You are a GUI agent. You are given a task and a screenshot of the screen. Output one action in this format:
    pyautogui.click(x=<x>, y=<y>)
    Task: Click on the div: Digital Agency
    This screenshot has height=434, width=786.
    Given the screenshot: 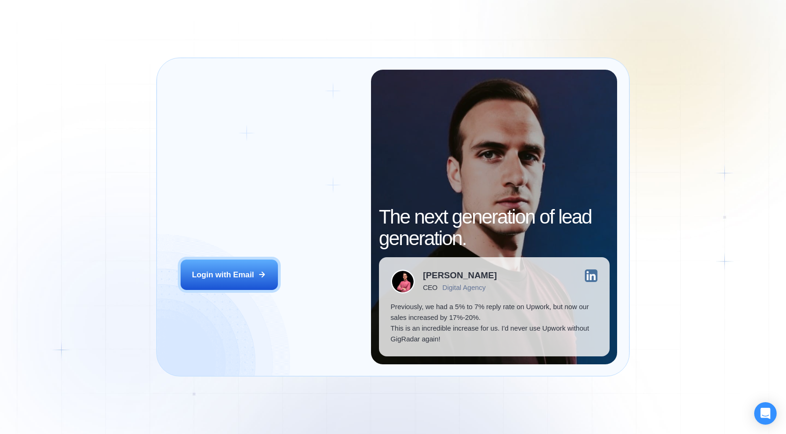 What is the action you would take?
    pyautogui.click(x=463, y=288)
    